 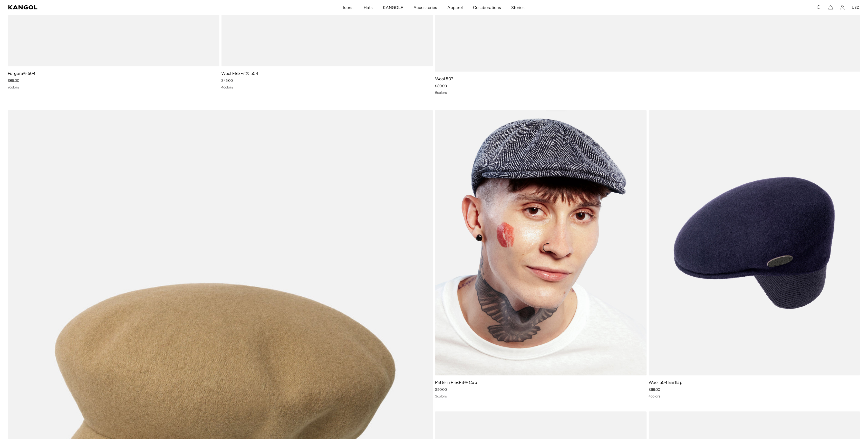 I want to click on div: 6 colors, so click(x=648, y=92).